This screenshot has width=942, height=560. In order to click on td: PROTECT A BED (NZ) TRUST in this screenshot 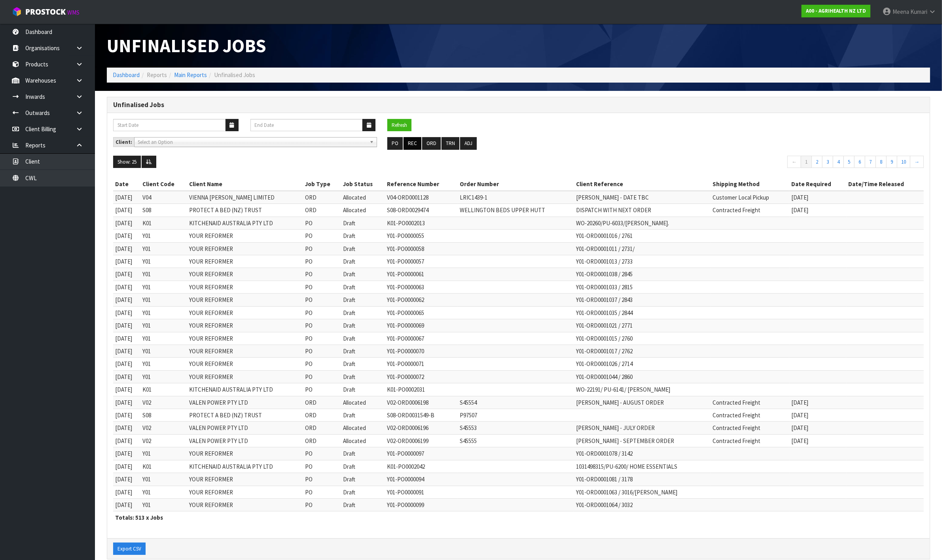, I will do `click(245, 415)`.